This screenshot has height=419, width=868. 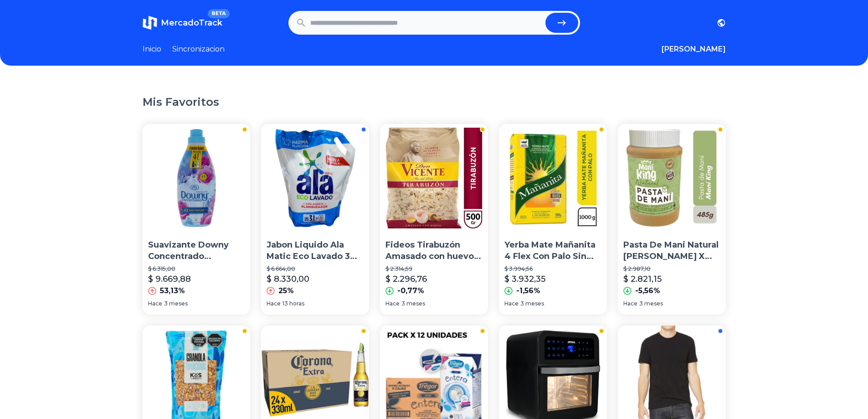 What do you see at coordinates (434, 178) in the screenshot?
I see `img: Fideos Tirabuzón Amasado con huevo Don Vicente 500gr` at bounding box center [434, 178].